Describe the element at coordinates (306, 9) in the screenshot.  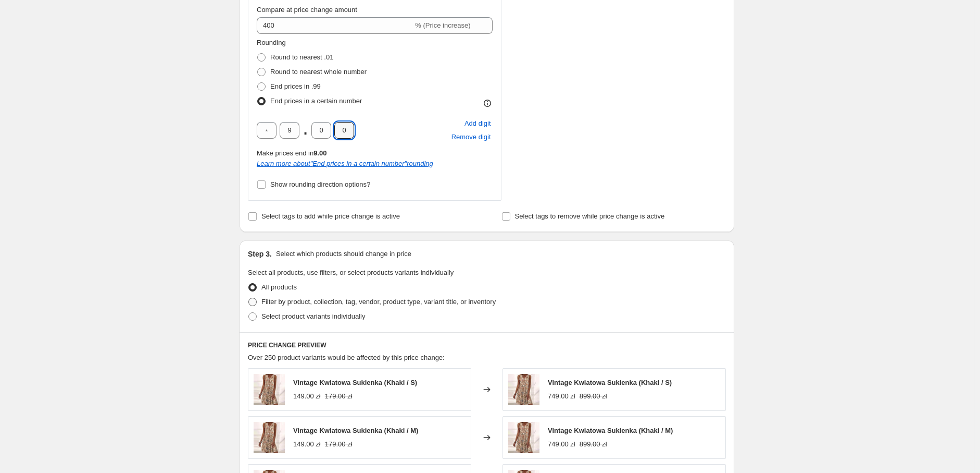
I see `span: Compare at price change amount` at that location.